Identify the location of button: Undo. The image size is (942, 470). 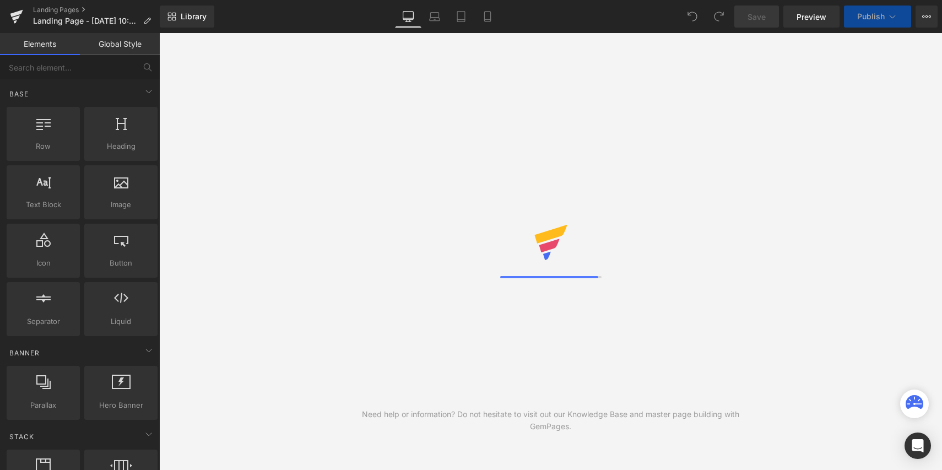
(692, 17).